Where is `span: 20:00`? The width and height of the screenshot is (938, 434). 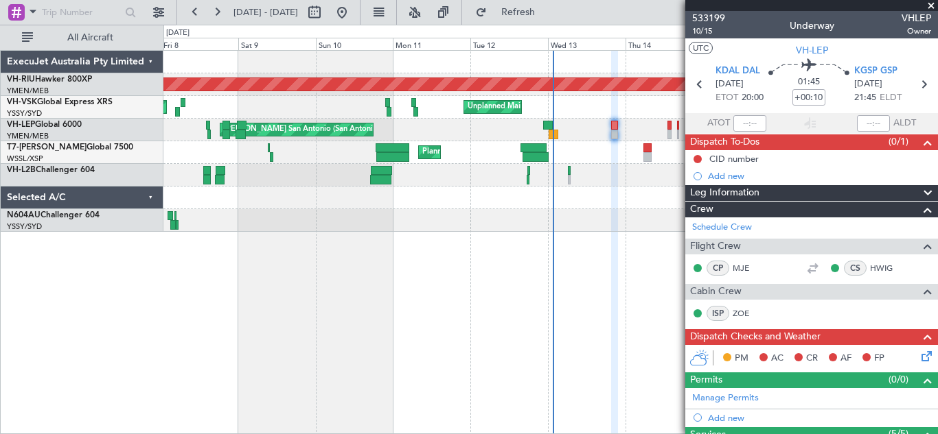 span: 20:00 is located at coordinates (752, 98).